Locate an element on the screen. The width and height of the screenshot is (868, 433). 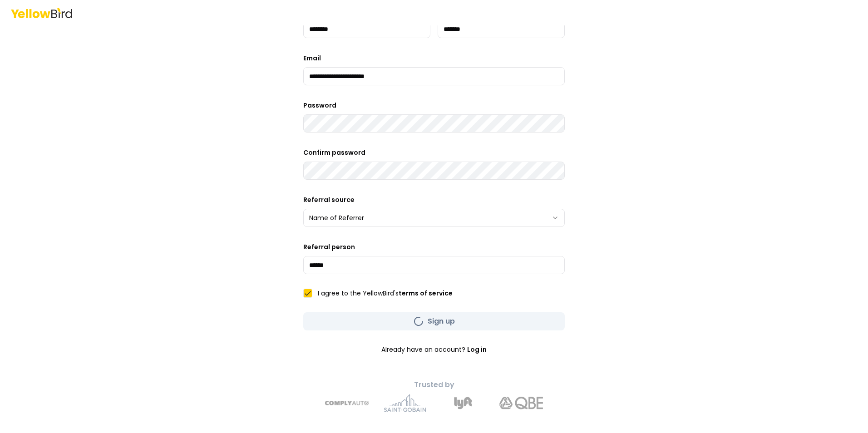
label: Password is located at coordinates (320, 105).